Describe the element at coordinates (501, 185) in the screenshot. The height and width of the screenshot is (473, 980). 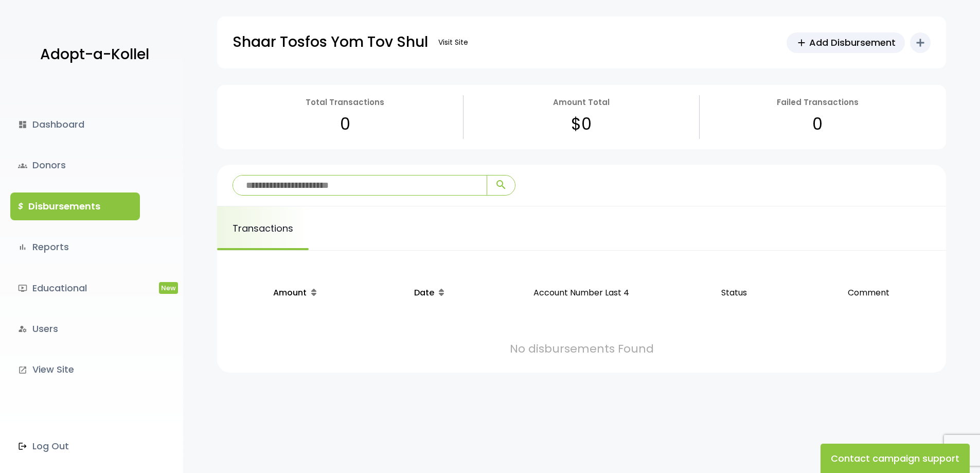
I see `span: search` at that location.